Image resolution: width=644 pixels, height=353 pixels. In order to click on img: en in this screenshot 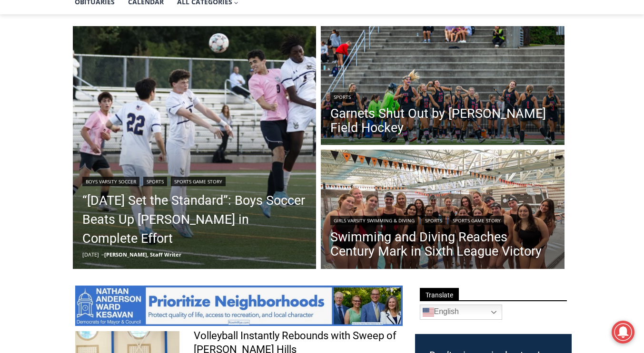, I will do `click(429, 312)`.